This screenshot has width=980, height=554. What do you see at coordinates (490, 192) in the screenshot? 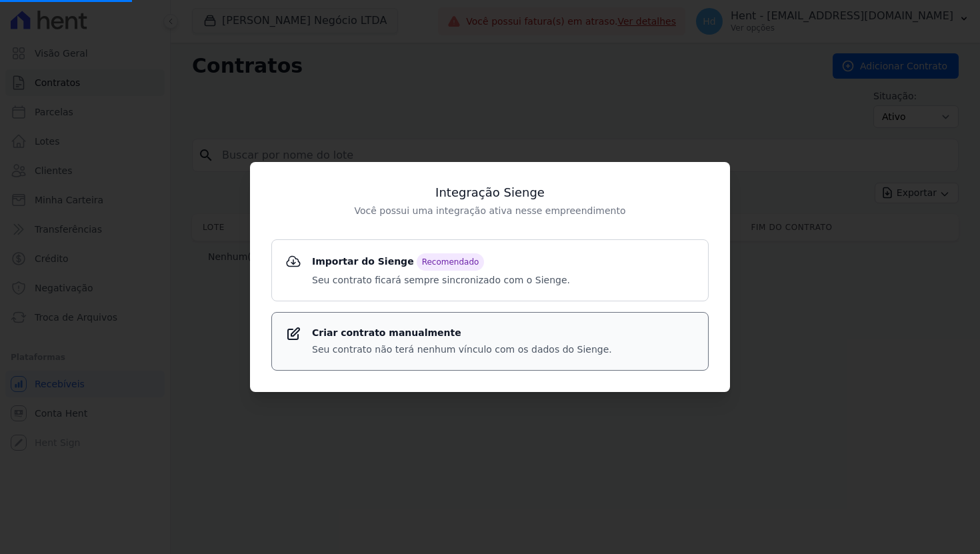
I see `h3: Integração Sienge` at bounding box center [490, 192].